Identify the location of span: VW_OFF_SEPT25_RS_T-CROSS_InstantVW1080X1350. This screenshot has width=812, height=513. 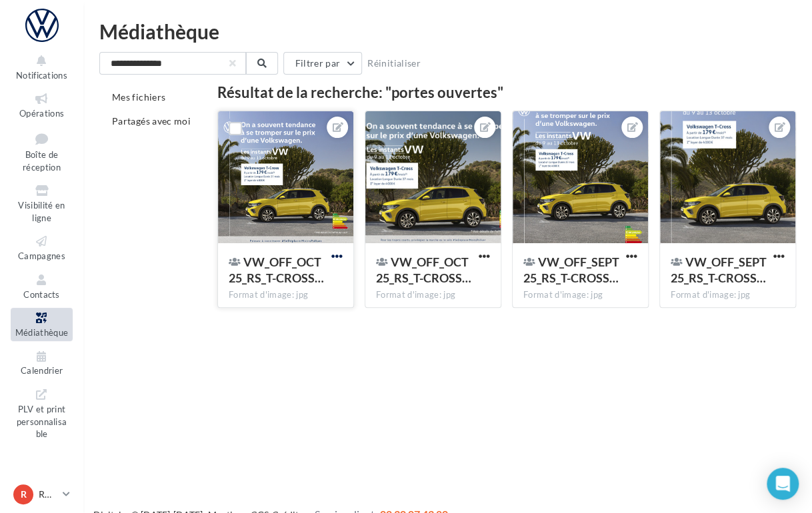
(572, 270).